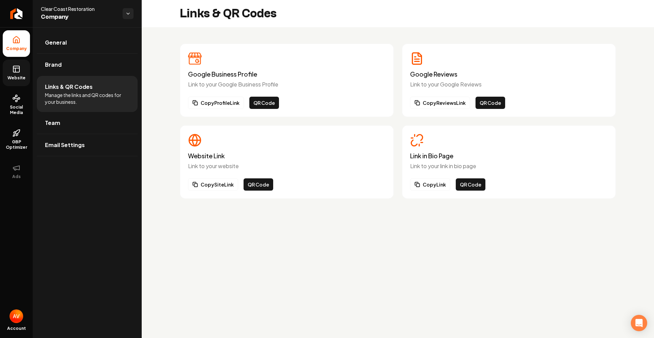  I want to click on span: Manage the links and QR codes for your business., so click(87, 98).